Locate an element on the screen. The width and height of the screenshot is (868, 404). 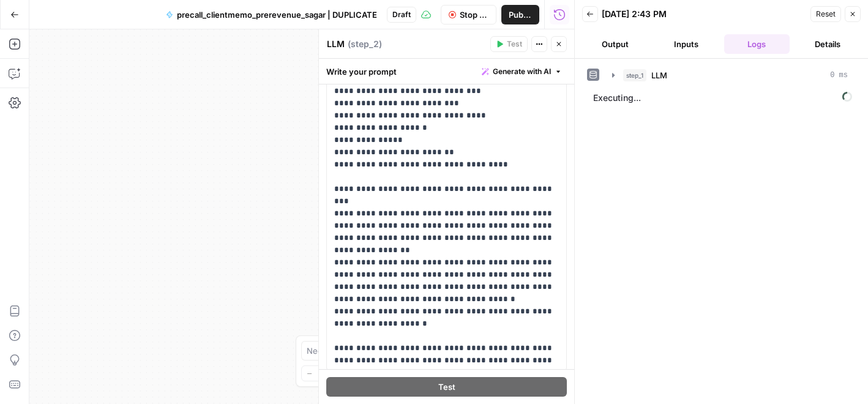
span: Executing... is located at coordinates (723, 97).